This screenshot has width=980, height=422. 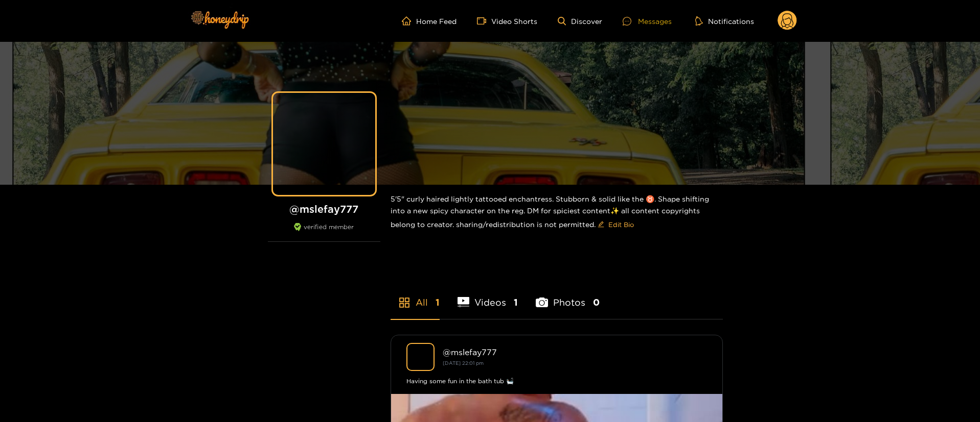 I want to click on div: verified member, so click(x=324, y=232).